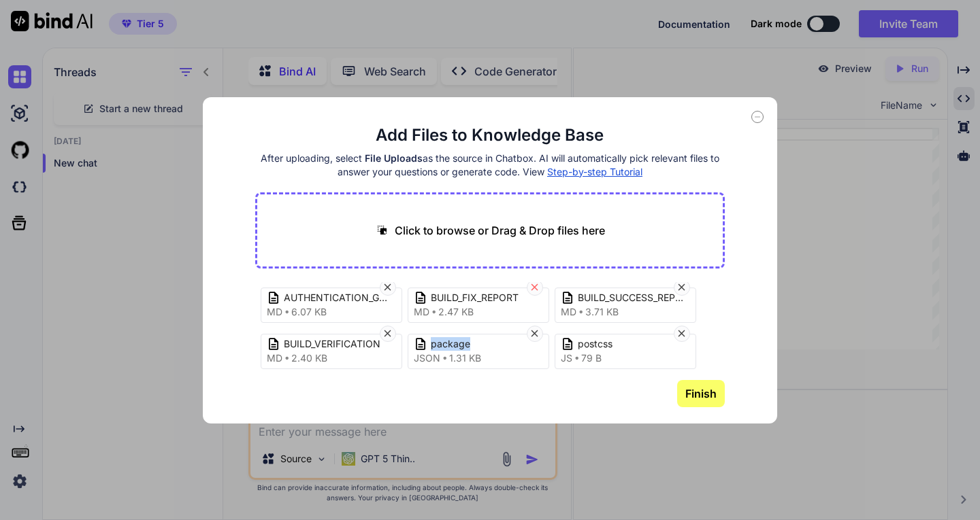 The width and height of the screenshot is (980, 520). I want to click on span: BUILD_VERIFICATION, so click(338, 345).